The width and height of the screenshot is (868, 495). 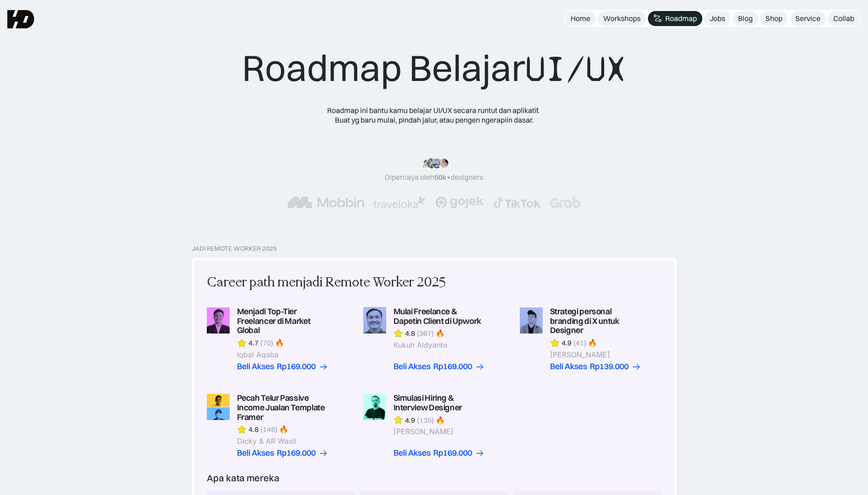 What do you see at coordinates (609, 366) in the screenshot?
I see `div: Rp139.000` at bounding box center [609, 366].